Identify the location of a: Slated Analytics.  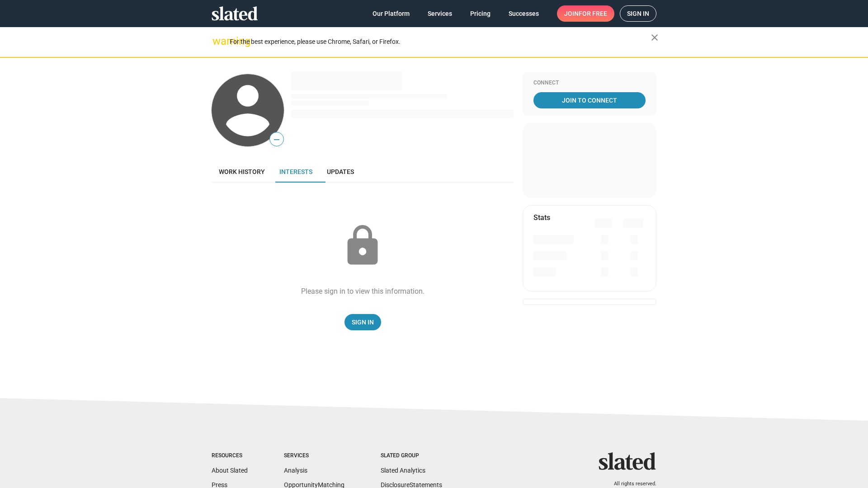
(403, 471).